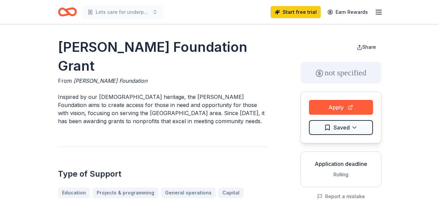 The height and width of the screenshot is (216, 439). What do you see at coordinates (296, 12) in the screenshot?
I see `a: Start free trial` at bounding box center [296, 12].